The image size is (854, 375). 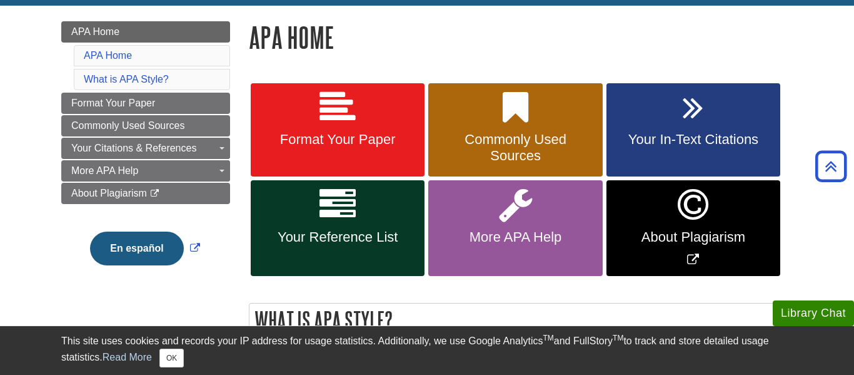 I want to click on a: Your Reference List, so click(x=338, y=228).